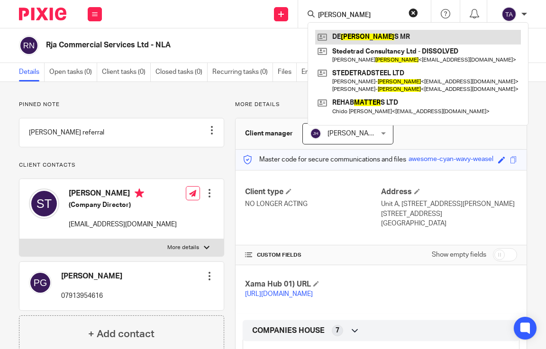 The width and height of the screenshot is (546, 349). What do you see at coordinates (91, 296) in the screenshot?
I see `p: 07913954616` at bounding box center [91, 296].